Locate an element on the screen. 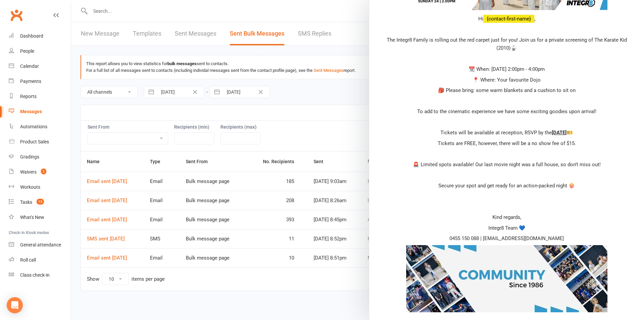 Image resolution: width=644 pixels, height=320 pixels. div: General attendance is located at coordinates (41, 244).